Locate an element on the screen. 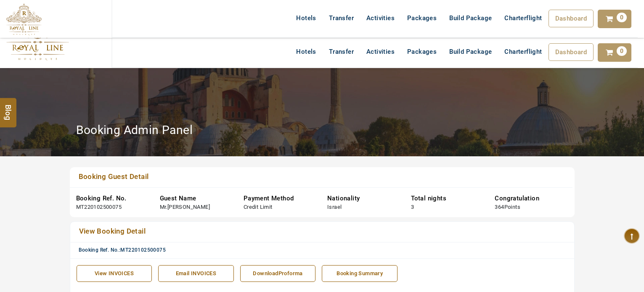 This screenshot has width=644, height=292. div: Credit Limit is located at coordinates (258, 208).